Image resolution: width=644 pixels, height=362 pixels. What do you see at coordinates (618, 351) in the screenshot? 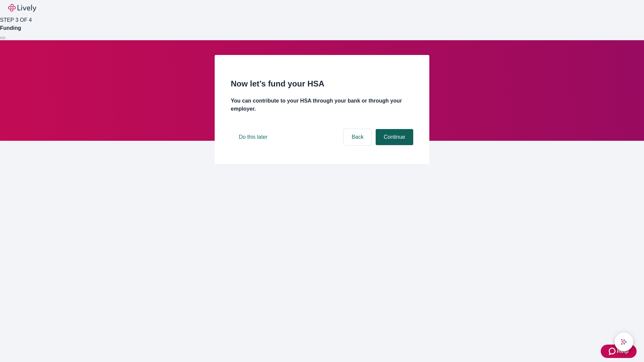
I see `button: Zendesk support iconHelp` at bounding box center [618, 351].